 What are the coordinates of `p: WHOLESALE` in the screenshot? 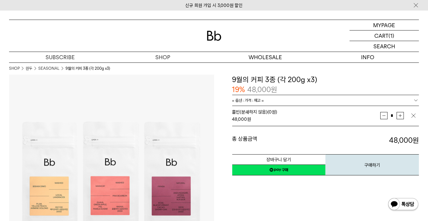 It's located at (266, 57).